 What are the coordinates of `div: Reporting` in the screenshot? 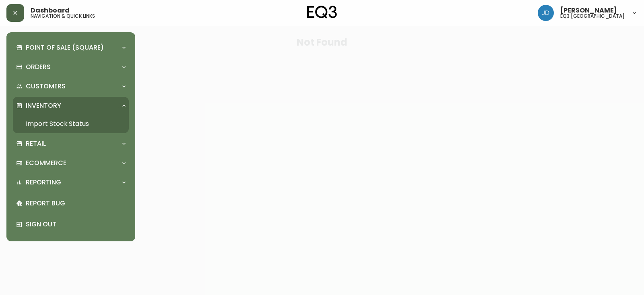 It's located at (71, 182).